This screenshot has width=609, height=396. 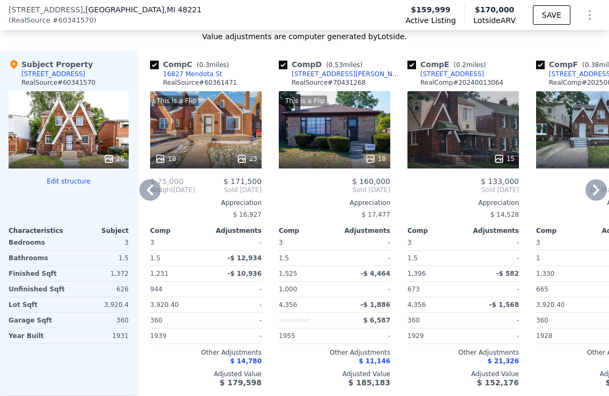 What do you see at coordinates (38, 273) in the screenshot?
I see `div: Finished Sqft` at bounding box center [38, 273].